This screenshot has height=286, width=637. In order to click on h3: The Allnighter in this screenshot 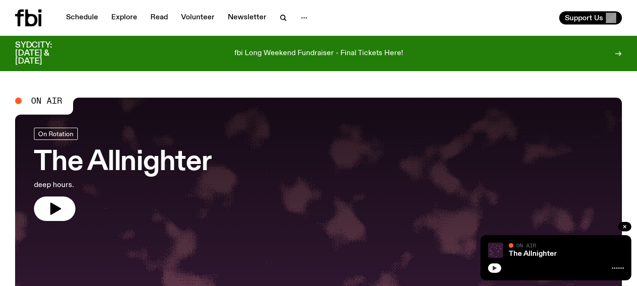, I will do `click(123, 163)`.